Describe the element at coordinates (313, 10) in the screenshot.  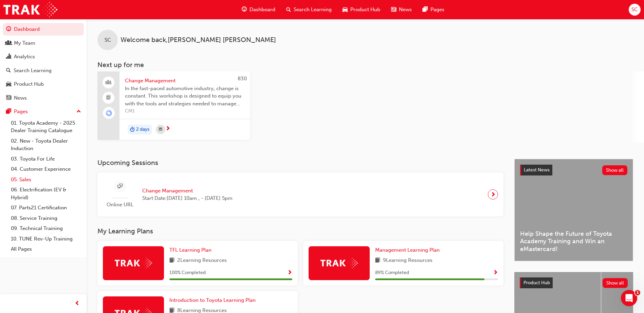
I see `span: Search Learning` at that location.